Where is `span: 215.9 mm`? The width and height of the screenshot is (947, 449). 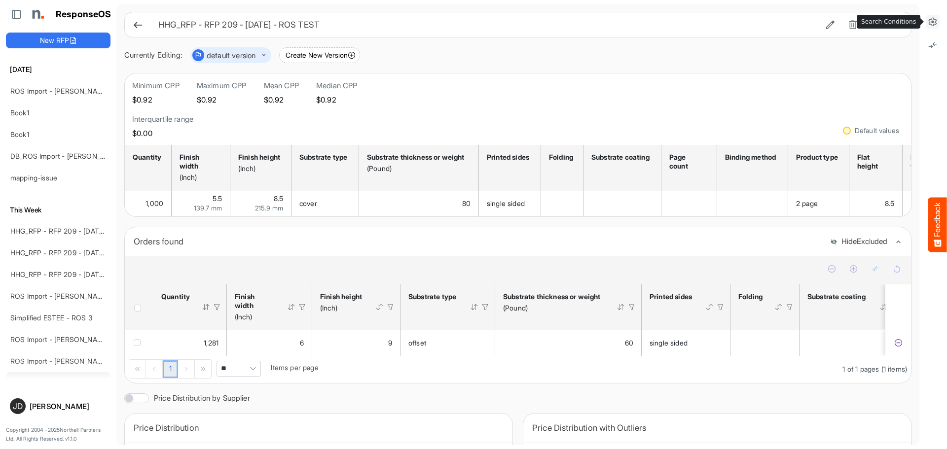 span: 215.9 mm is located at coordinates (269, 208).